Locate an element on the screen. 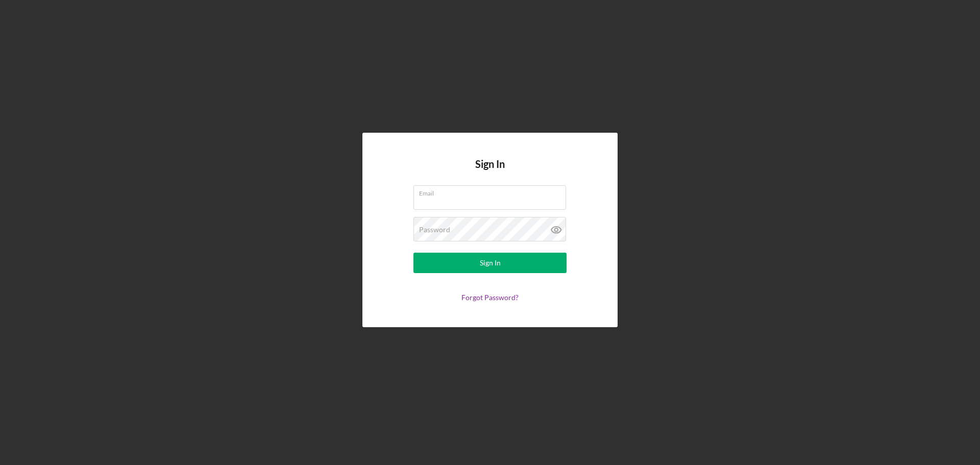  button: Sign In is located at coordinates (490, 263).